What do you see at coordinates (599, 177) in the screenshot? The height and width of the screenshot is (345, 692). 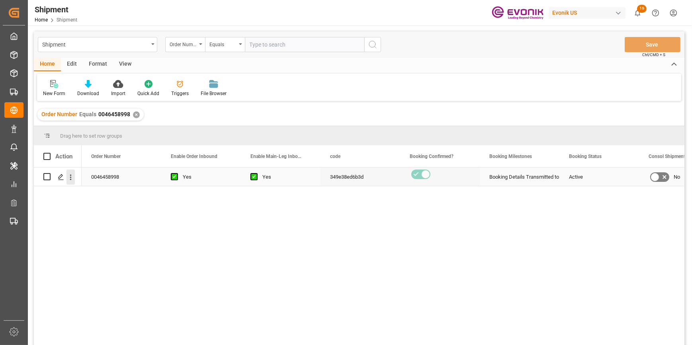 I see `div: Active` at bounding box center [599, 177].